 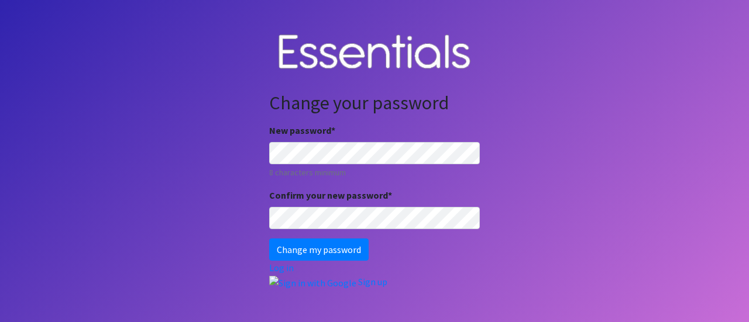 What do you see at coordinates (373, 282) in the screenshot?
I see `a: Sign up` at bounding box center [373, 282].